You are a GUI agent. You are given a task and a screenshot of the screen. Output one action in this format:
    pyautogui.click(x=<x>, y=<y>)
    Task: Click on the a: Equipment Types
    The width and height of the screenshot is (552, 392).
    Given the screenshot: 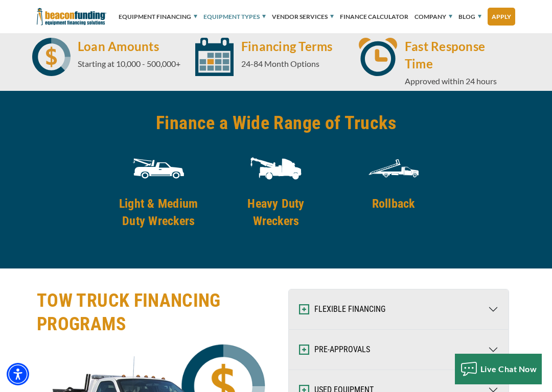 What is the action you would take?
    pyautogui.click(x=235, y=17)
    